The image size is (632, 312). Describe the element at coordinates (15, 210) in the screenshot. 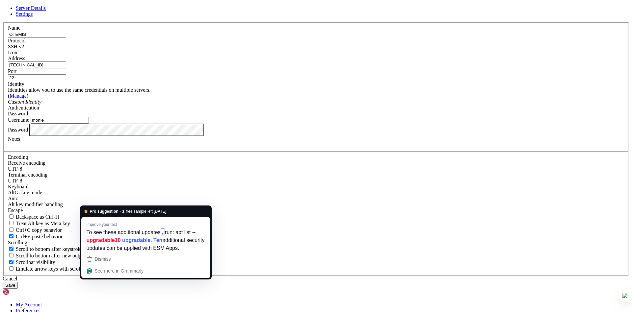

I see `span: Escape` at that location.